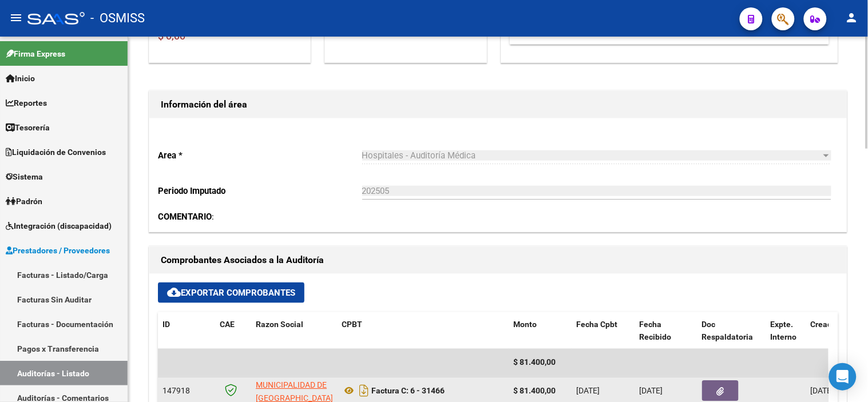 This screenshot has height=402, width=868. Describe the element at coordinates (24, 177) in the screenshot. I see `span: Sistema` at that location.